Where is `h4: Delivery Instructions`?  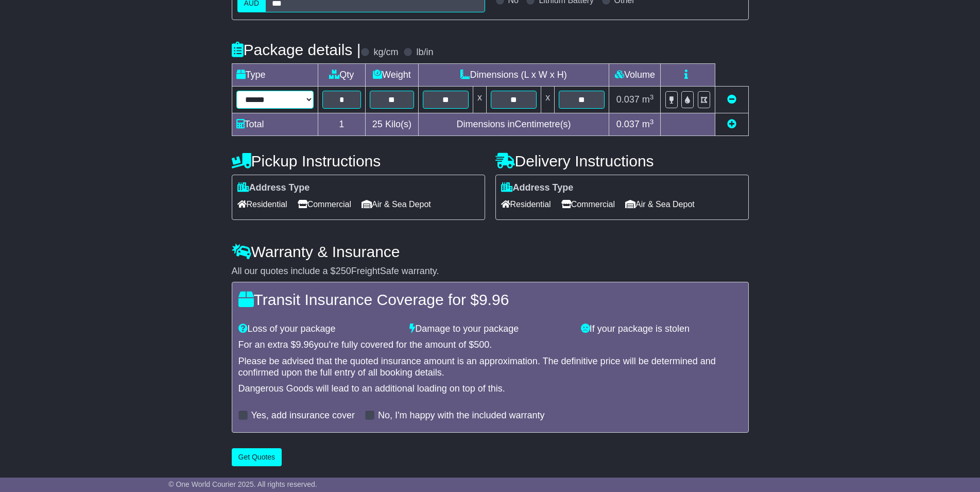 h4: Delivery Instructions is located at coordinates (622, 161).